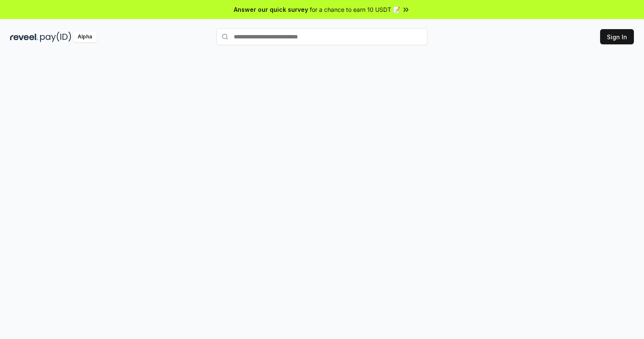  What do you see at coordinates (617, 37) in the screenshot?
I see `button: Sign In` at bounding box center [617, 37].